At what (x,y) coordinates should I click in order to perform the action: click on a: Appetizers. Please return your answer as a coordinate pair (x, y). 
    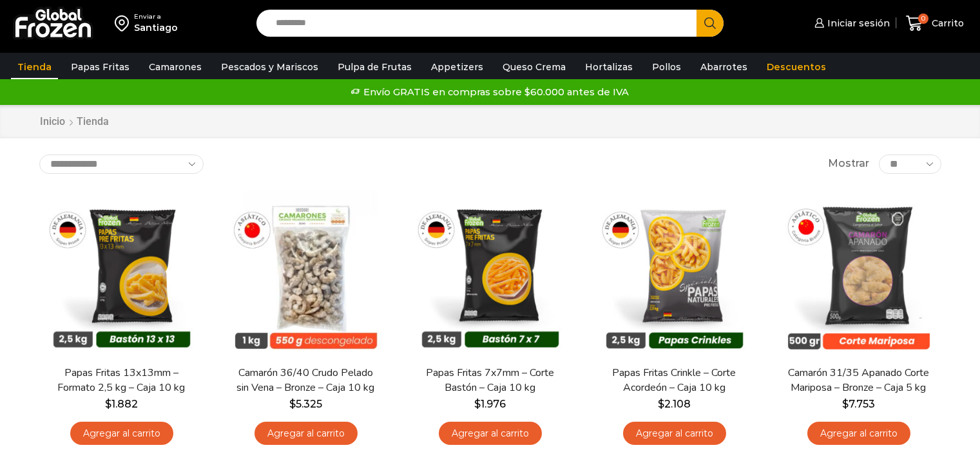
    Looking at the image, I should click on (457, 67).